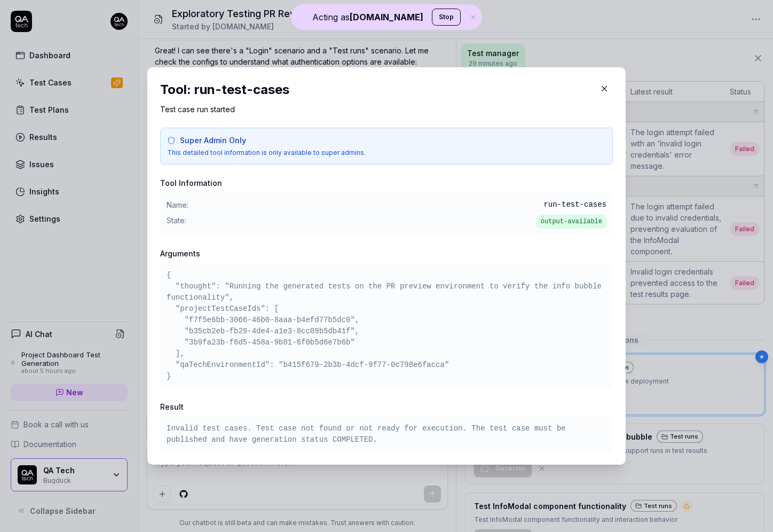 The height and width of the screenshot is (532, 773). I want to click on span: output-available, so click(571, 222).